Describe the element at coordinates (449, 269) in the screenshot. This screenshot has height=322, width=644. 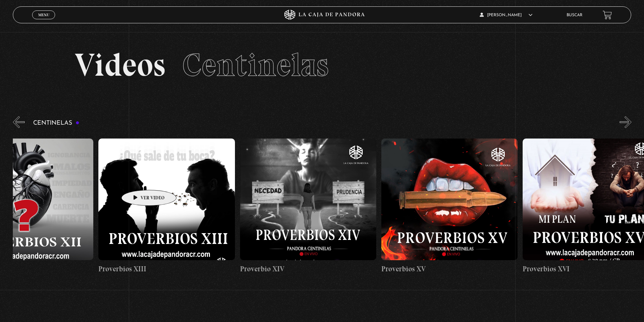
I see `h4: Proverbios XV` at that location.